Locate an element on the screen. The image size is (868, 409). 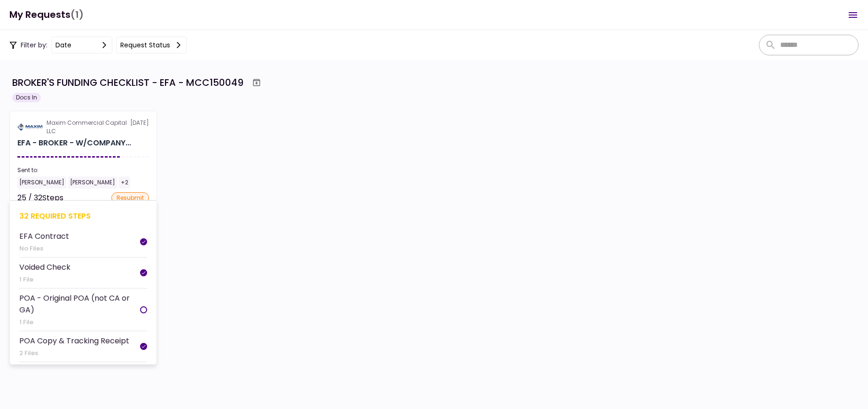
div: Voided Check is located at coordinates (45, 267).